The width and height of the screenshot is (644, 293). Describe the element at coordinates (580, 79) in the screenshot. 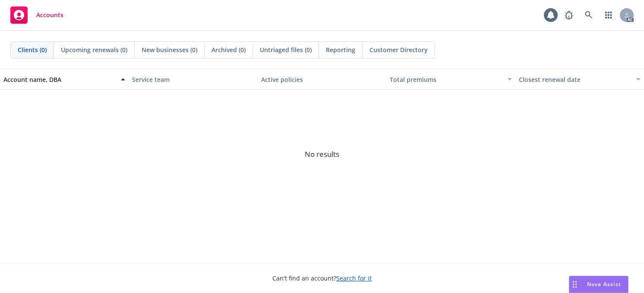

I see `button: Closest renewal date` at that location.